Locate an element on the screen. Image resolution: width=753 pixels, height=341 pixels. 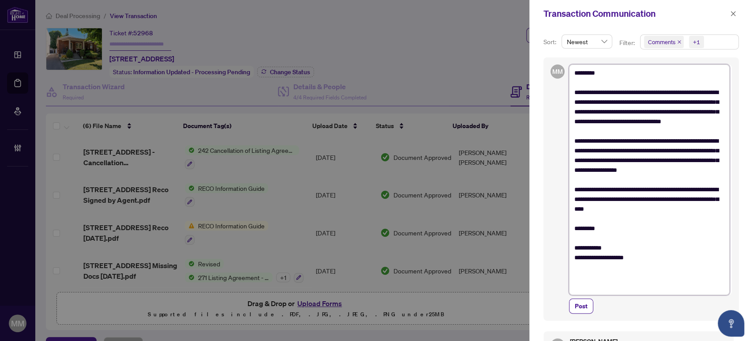
div: +1 is located at coordinates (697, 42).